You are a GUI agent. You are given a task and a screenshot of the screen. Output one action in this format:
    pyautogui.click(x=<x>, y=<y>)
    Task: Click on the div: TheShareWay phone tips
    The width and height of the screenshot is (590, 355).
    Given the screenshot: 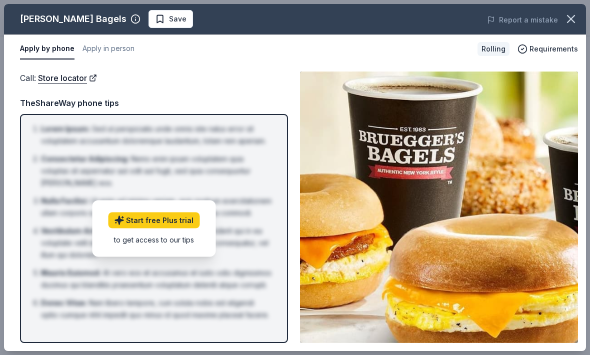 What is the action you would take?
    pyautogui.click(x=154, y=103)
    